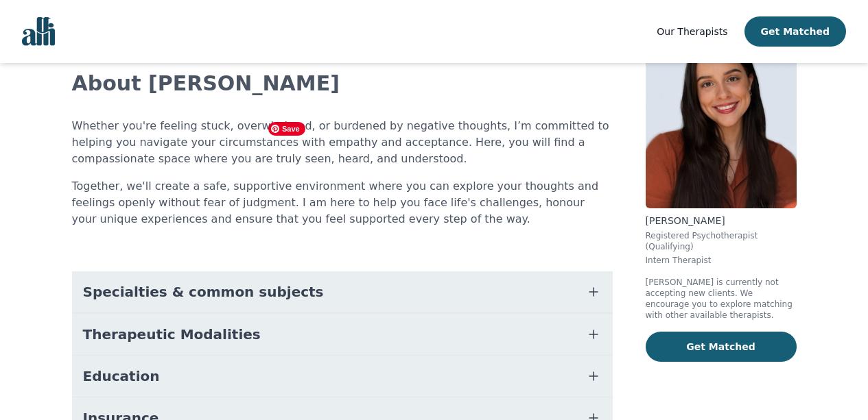 Image resolution: width=868 pixels, height=420 pixels. What do you see at coordinates (721, 260) in the screenshot?
I see `p: Intern Therapist` at bounding box center [721, 260].